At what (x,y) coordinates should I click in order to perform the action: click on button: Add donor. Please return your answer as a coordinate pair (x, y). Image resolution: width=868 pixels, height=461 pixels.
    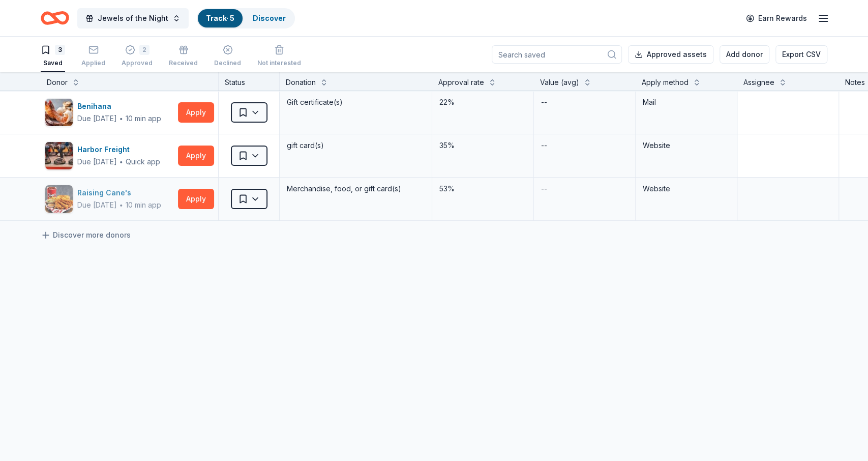
    Looking at the image, I should click on (744, 55).